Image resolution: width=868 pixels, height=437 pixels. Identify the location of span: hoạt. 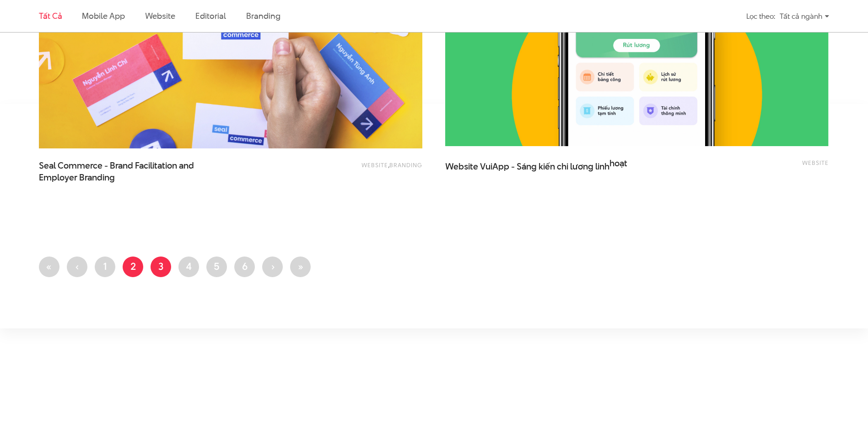
(619, 164).